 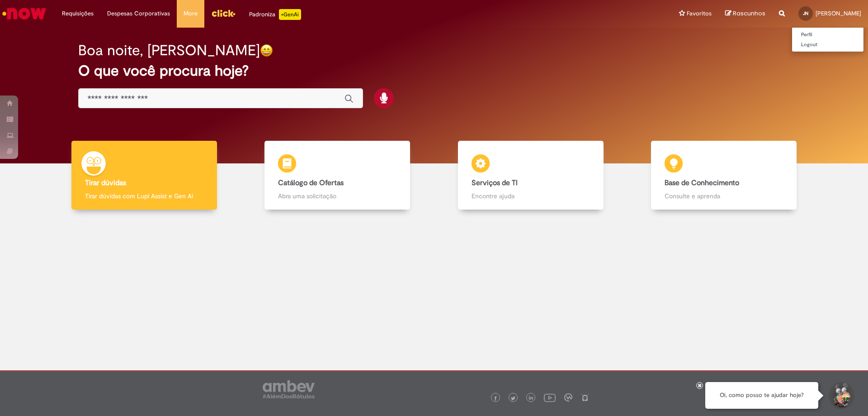 I want to click on a: Logout, so click(x=828, y=45).